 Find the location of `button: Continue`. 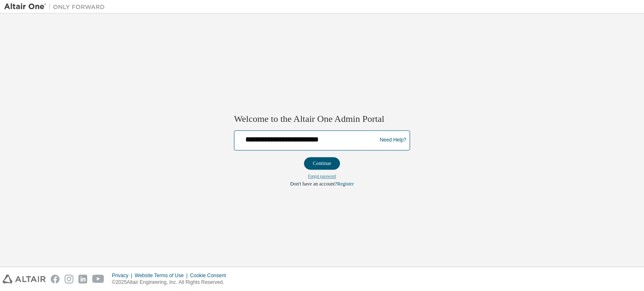

button: Continue is located at coordinates (322, 163).